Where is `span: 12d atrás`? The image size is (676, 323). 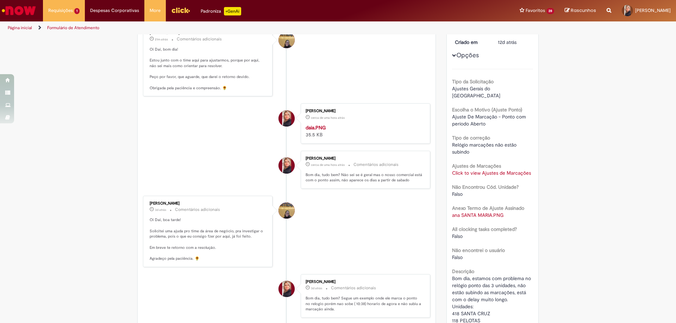 span: 12d atrás is located at coordinates (507, 42).